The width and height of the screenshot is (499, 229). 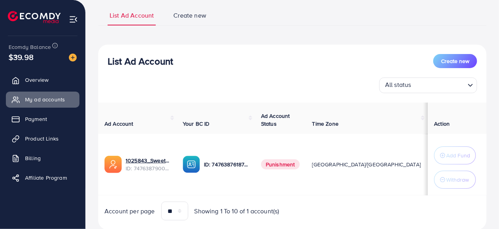 I want to click on span: Punishment, so click(x=280, y=164).